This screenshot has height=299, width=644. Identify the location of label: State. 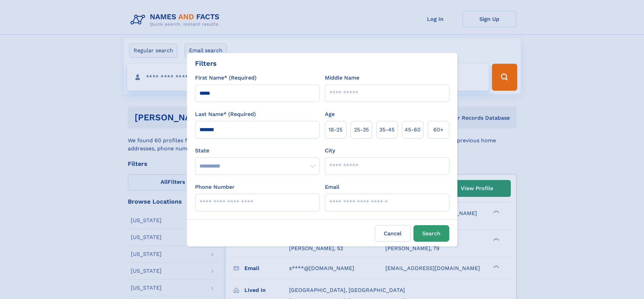
(257, 151).